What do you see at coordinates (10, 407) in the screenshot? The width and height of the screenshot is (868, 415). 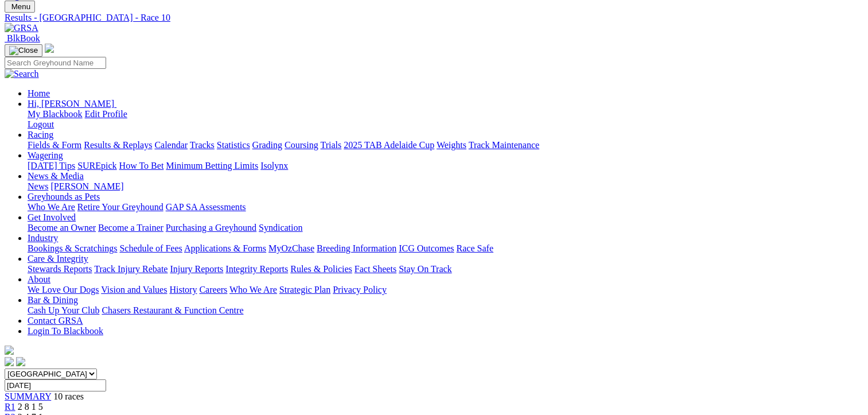 I see `a: R1` at bounding box center [10, 407].